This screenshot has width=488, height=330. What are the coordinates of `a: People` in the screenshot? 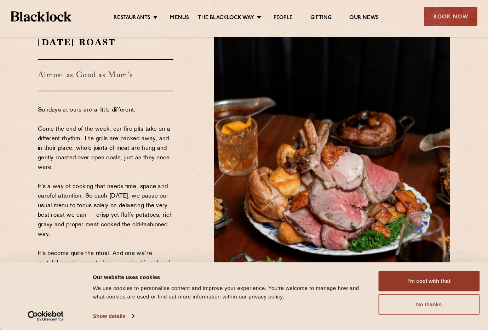 It's located at (283, 18).